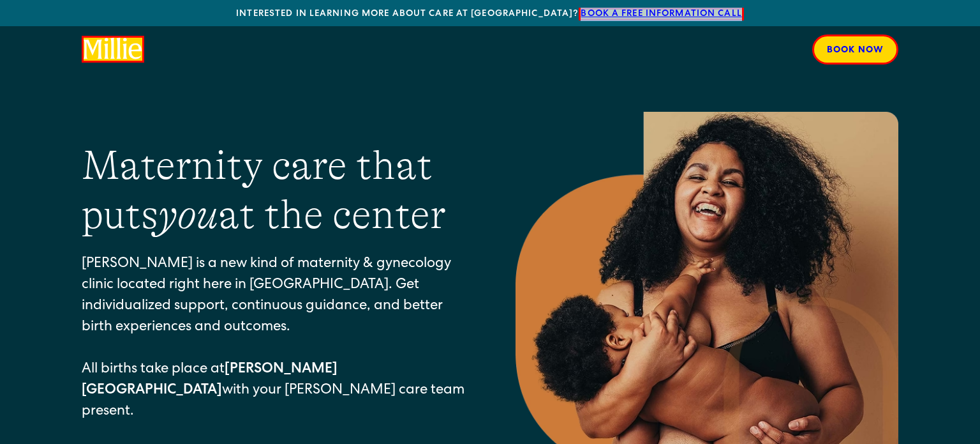  I want to click on a: Book a free information call, so click(661, 14).